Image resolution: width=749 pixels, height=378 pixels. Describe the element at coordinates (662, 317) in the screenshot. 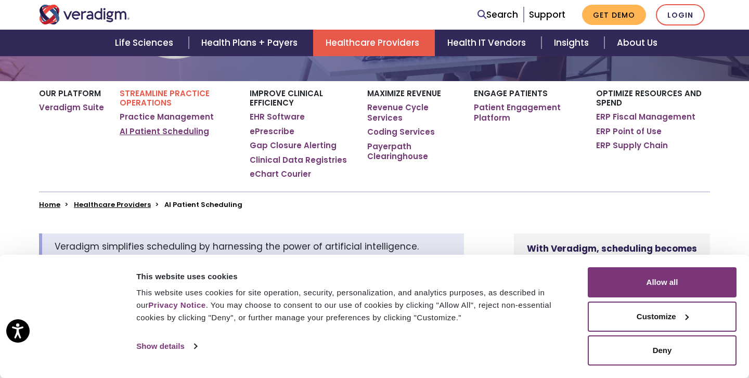

I see `button: Customize` at that location.